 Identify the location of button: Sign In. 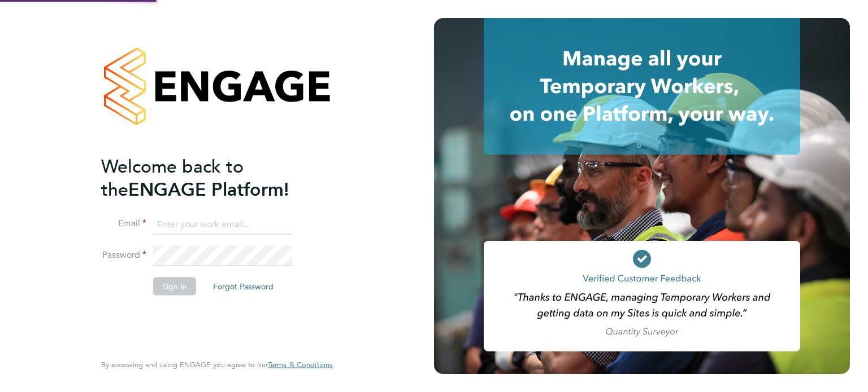
(174, 287).